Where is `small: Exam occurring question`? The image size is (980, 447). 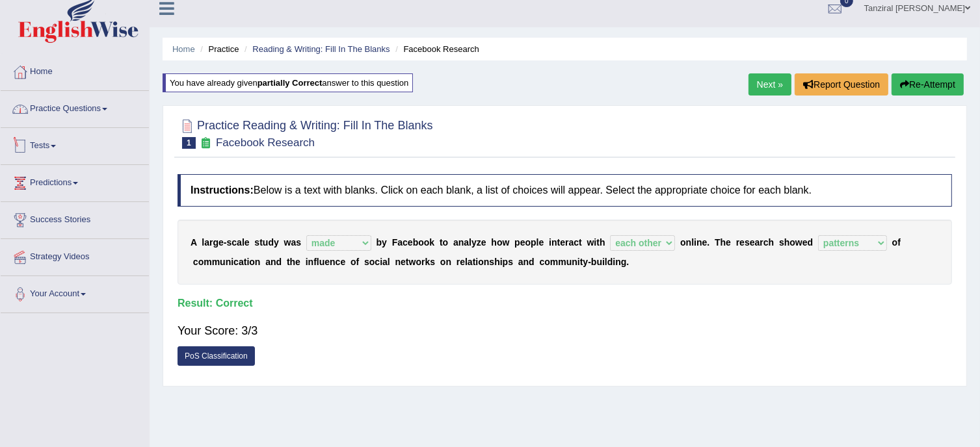 small: Exam occurring question is located at coordinates (206, 143).